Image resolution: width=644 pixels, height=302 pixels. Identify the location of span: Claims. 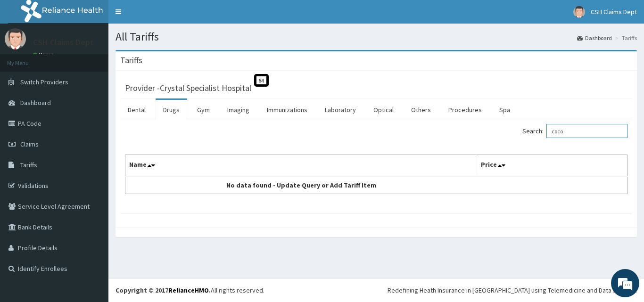
(29, 144).